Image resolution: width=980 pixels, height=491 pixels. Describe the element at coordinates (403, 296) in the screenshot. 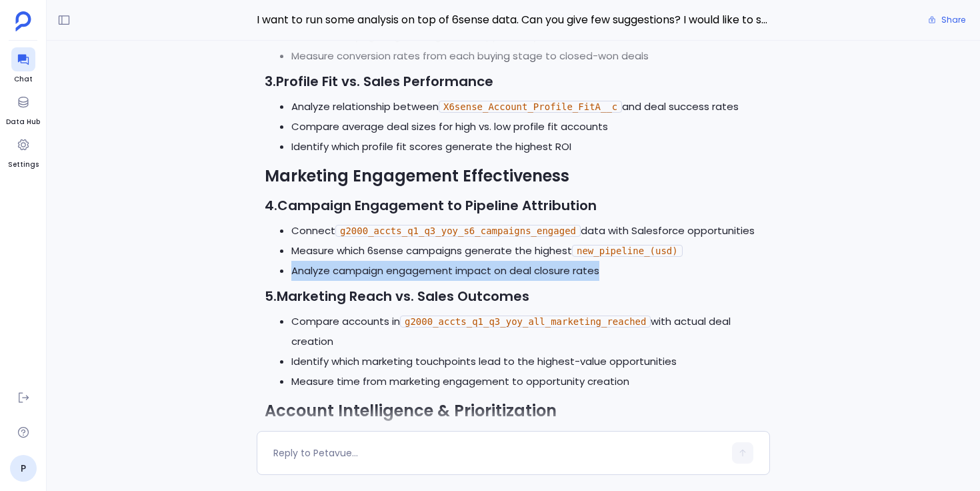

I see `strong: Marketing Reach vs. Sales Outcomes` at that location.